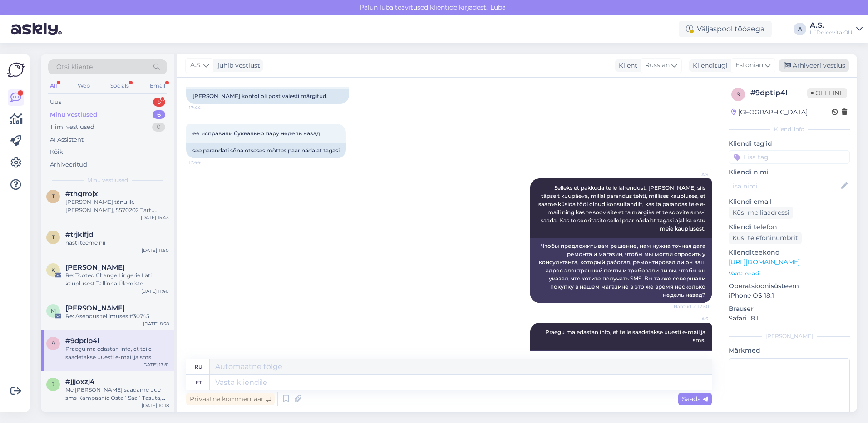 The width and height of the screenshot is (868, 423). I want to click on div: ru, so click(198, 366).